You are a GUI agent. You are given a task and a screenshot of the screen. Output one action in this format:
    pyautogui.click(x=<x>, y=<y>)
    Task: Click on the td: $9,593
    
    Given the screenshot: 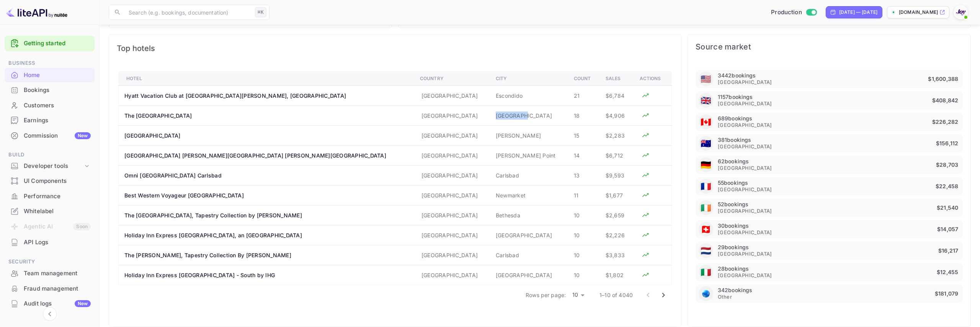 What is the action you would take?
    pyautogui.click(x=616, y=175)
    